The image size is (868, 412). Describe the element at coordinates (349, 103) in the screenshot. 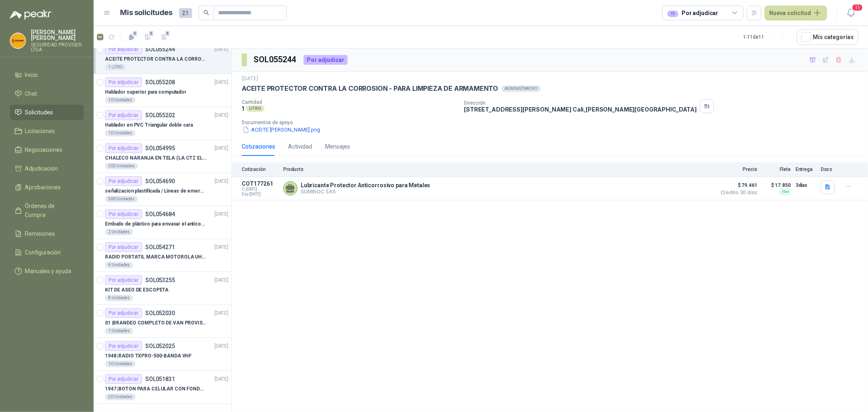

I see `p: Cantidad` at that location.